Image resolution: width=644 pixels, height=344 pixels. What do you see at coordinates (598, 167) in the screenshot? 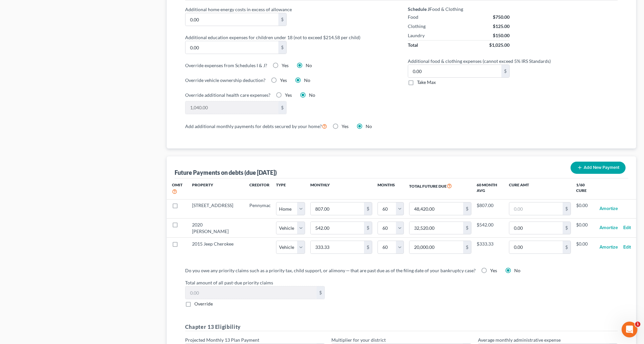
I see `button: Add New Payment` at bounding box center [598, 167].